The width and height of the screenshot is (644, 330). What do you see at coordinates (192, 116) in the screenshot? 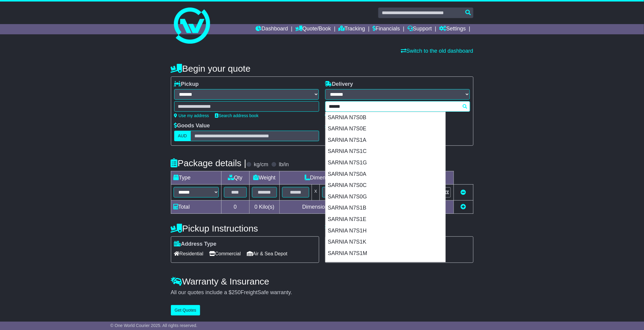
I see `a: Use my address` at bounding box center [192, 116].